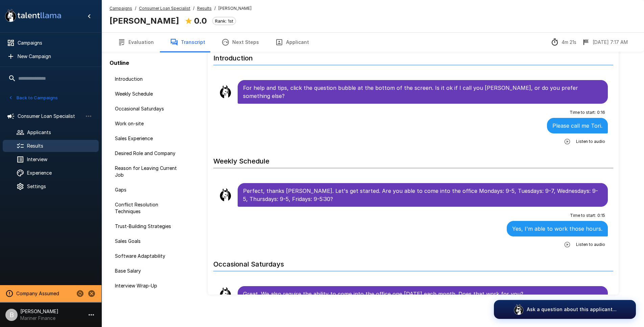 Image resolution: width=644 pixels, height=327 pixels. What do you see at coordinates (605, 42) in the screenshot?
I see `div: The date and time when the interview was completed` at bounding box center [605, 42].